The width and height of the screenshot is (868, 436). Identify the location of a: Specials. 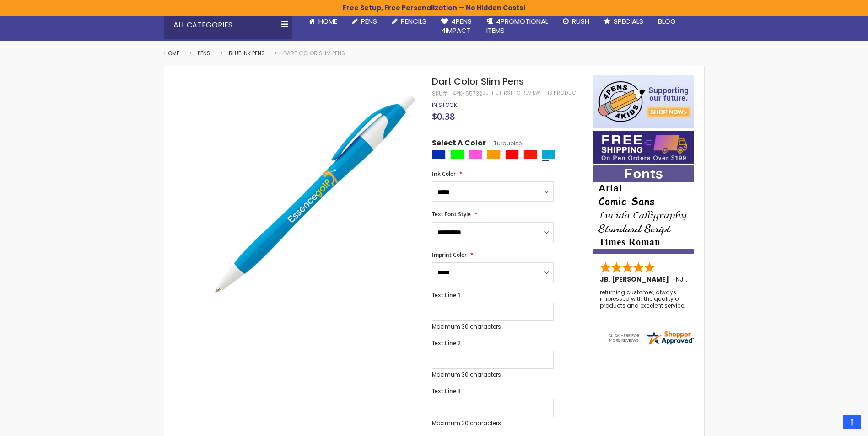
(624, 21).